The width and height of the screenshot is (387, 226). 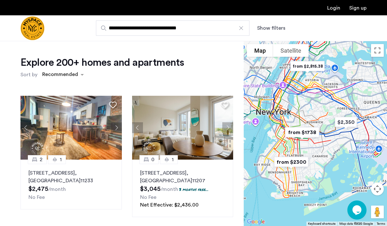 I want to click on div: from $2,815.38, so click(x=307, y=66).